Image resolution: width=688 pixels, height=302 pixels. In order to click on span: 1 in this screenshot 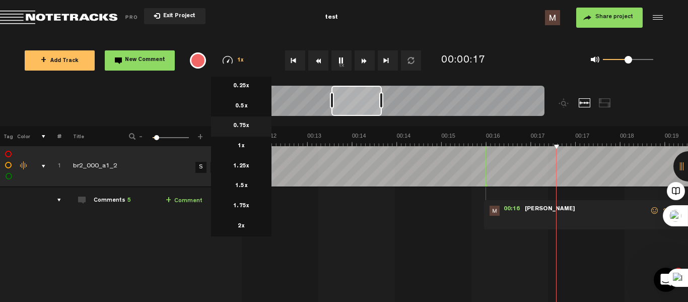, I will do `click(679, 272)`.